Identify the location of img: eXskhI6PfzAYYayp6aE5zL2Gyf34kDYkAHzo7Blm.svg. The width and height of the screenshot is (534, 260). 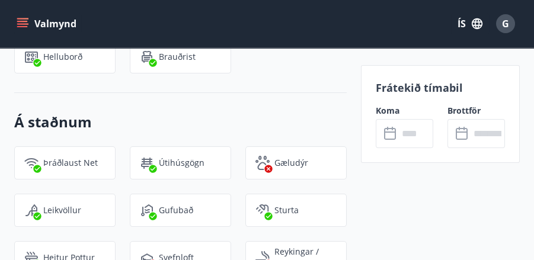
(147, 57).